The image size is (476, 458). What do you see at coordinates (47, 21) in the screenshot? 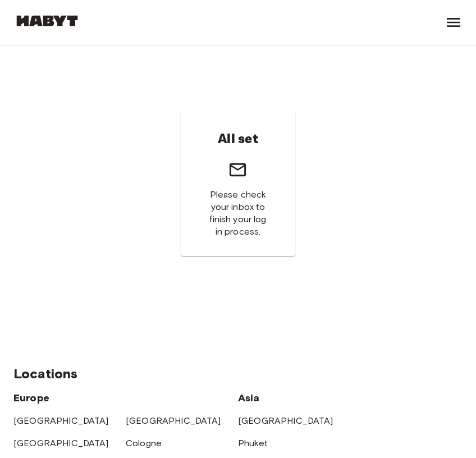
I see `img: Habyt` at bounding box center [47, 21].